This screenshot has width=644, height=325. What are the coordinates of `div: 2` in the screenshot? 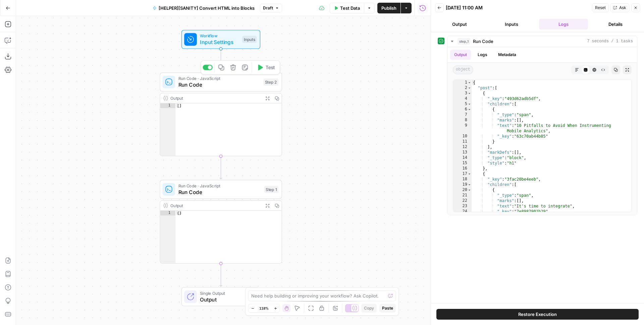 It's located at (462, 88).